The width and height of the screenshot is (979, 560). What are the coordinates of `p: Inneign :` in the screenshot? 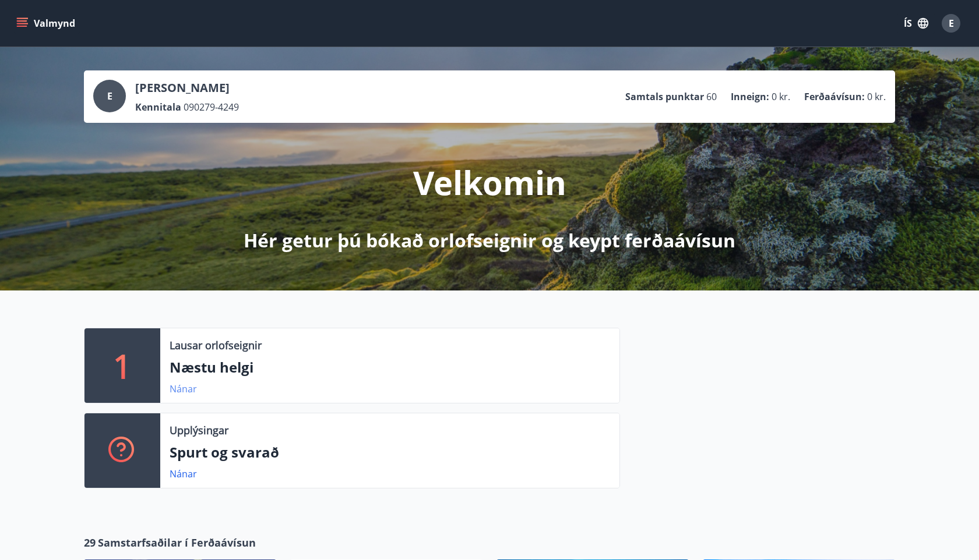 It's located at (750, 97).